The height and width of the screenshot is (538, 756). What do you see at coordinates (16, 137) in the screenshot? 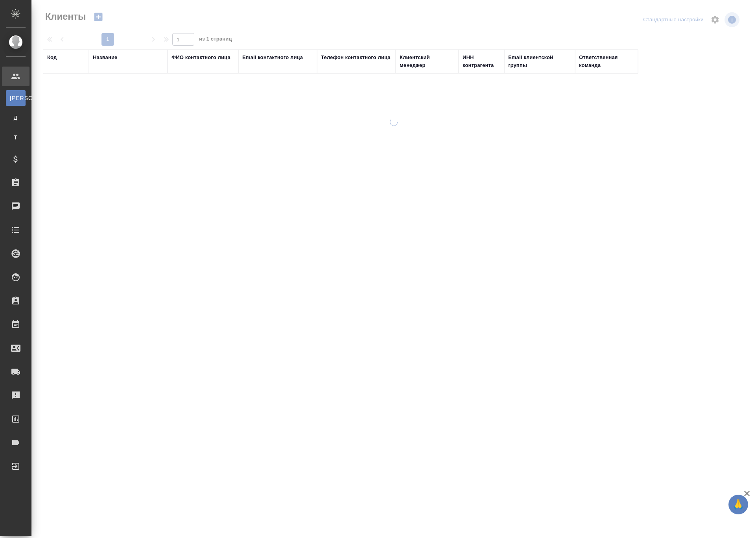
I see `span: Т` at bounding box center [16, 137].